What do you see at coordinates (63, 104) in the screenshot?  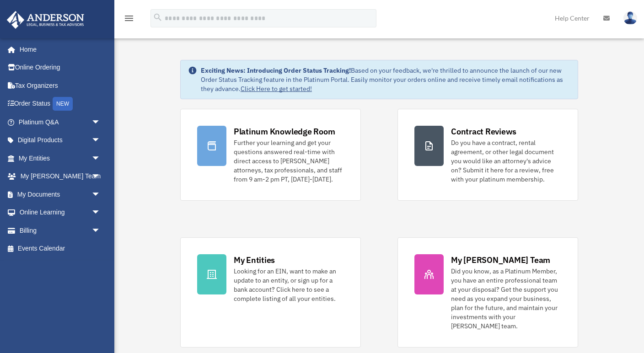 I see `div: NEW` at bounding box center [63, 104].